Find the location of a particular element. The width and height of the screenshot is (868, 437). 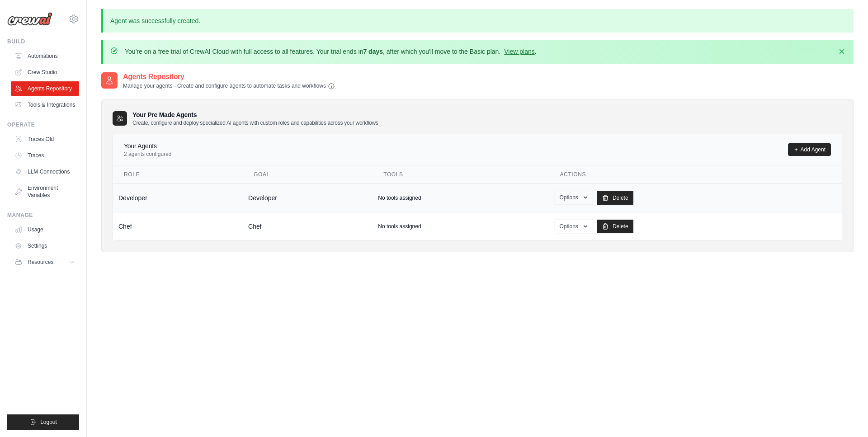

h3: Your Pre Made Agents is located at coordinates (255, 119).